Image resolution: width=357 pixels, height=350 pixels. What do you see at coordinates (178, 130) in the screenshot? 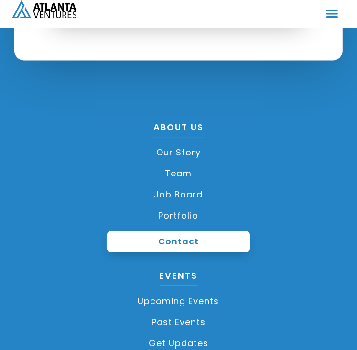
I see `a: About US` at bounding box center [178, 130].